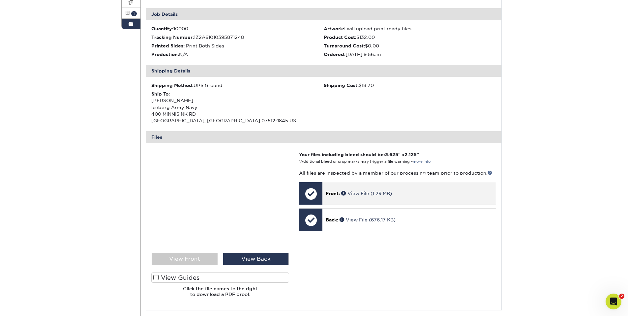  I want to click on li: 10000, so click(237, 29).